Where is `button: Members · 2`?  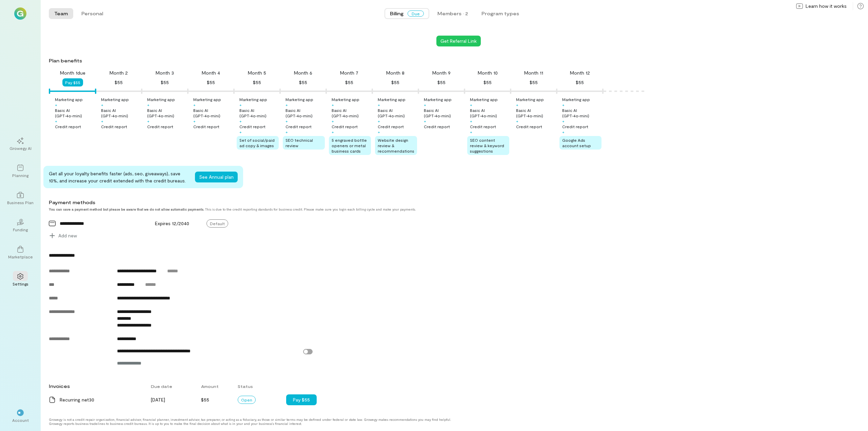
button: Members · 2 is located at coordinates (452, 13).